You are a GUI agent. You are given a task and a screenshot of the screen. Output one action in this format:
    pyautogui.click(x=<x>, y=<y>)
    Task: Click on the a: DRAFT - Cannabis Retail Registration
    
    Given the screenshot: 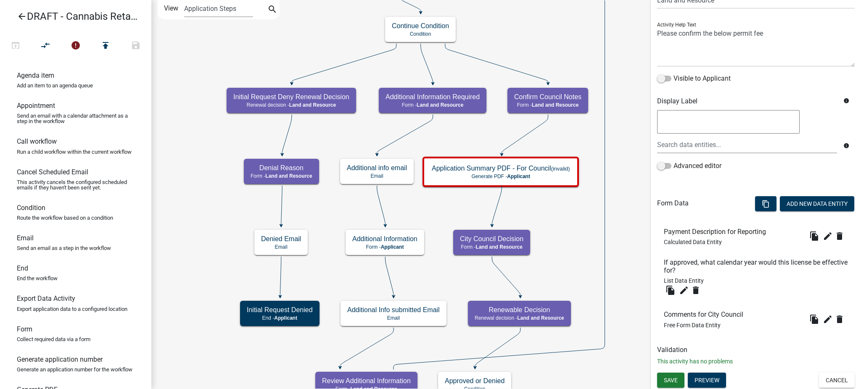 What is the action you would take?
    pyautogui.click(x=72, y=16)
    